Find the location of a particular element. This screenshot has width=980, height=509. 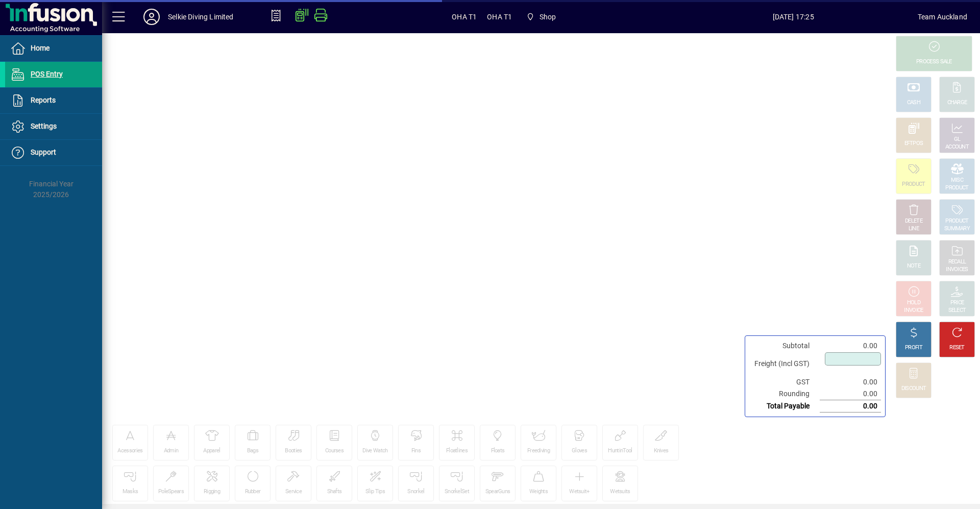

a: Reports is located at coordinates (54, 101).